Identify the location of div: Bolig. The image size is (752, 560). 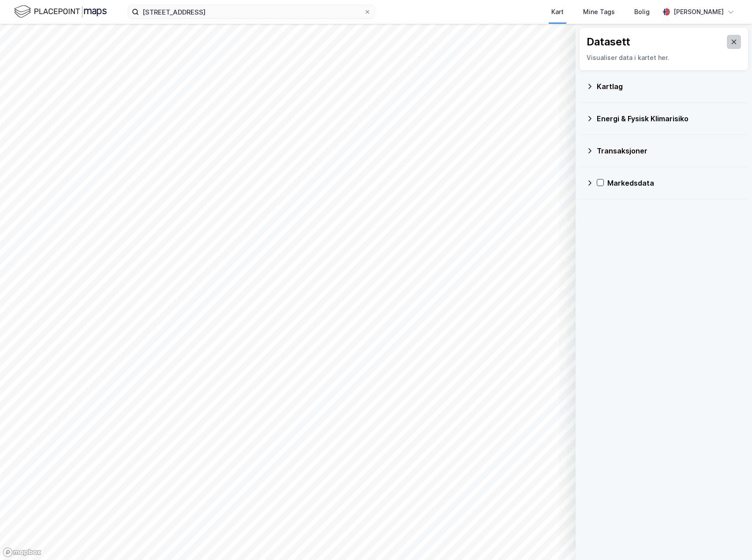
(642, 12).